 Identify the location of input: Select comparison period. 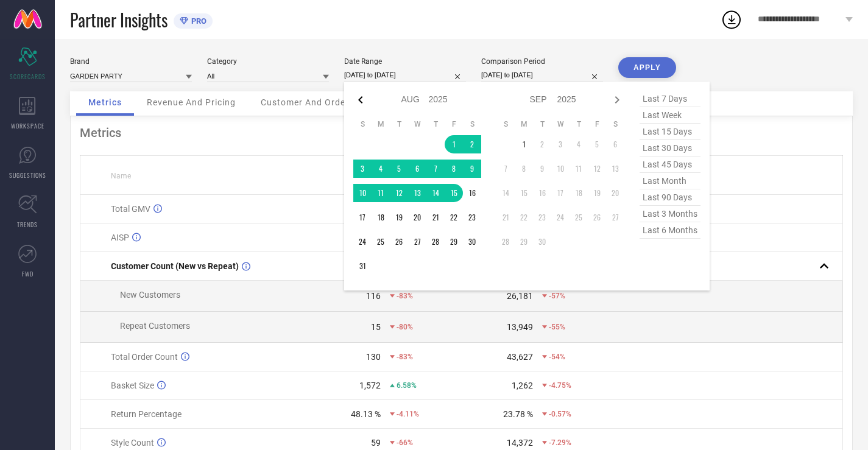
(542, 75).